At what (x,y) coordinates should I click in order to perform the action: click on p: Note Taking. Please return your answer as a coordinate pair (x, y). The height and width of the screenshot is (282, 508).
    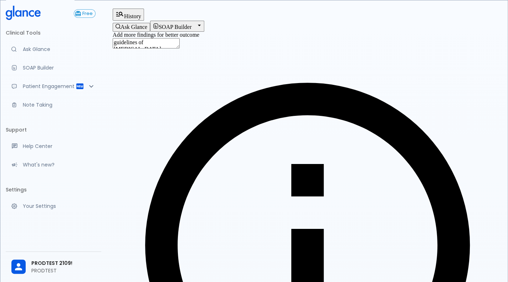
    Looking at the image, I should click on (59, 105).